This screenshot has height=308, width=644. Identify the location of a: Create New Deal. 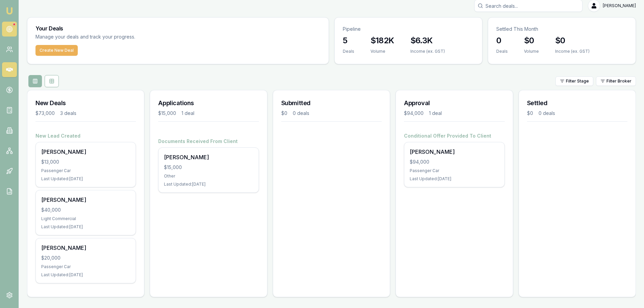
(56, 50).